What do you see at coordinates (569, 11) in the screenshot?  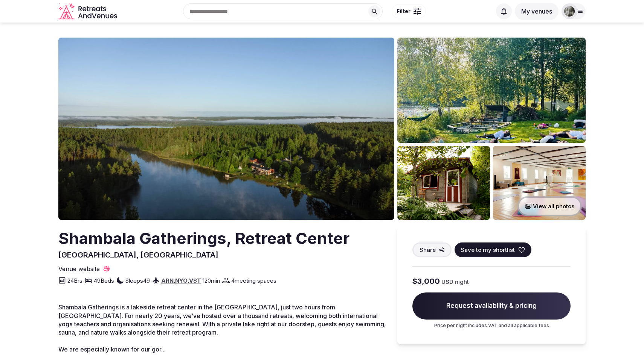 I see `img: melissanunezbrown` at bounding box center [569, 11].